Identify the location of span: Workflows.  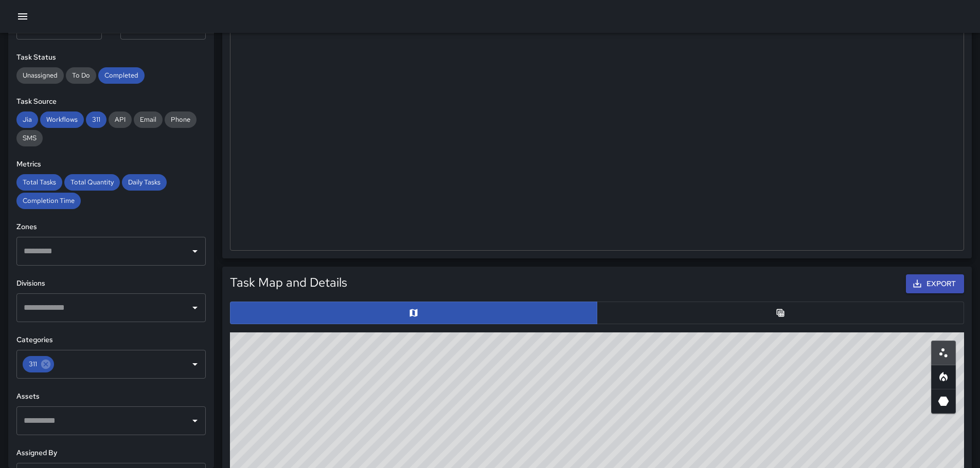
(62, 119).